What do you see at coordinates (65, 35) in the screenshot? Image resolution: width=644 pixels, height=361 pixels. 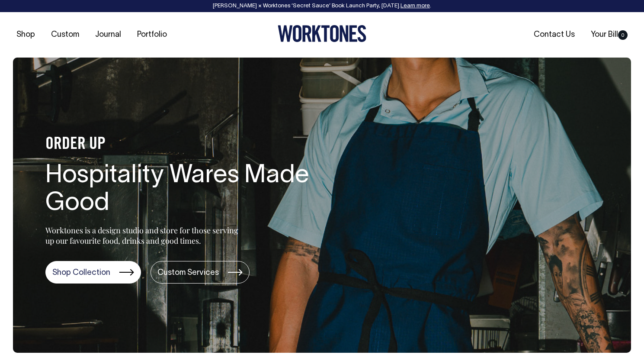 I see `a: Custom` at bounding box center [65, 35].